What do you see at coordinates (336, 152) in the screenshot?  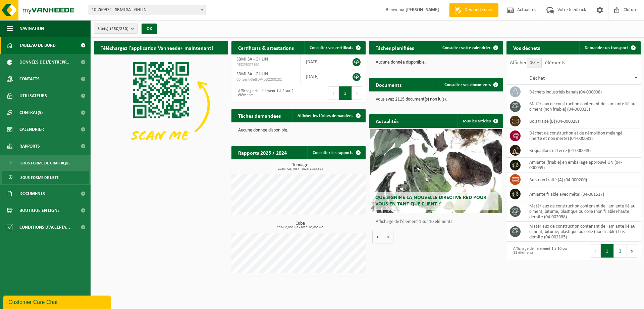 I see `a: Consulter les rapports` at bounding box center [336, 152].